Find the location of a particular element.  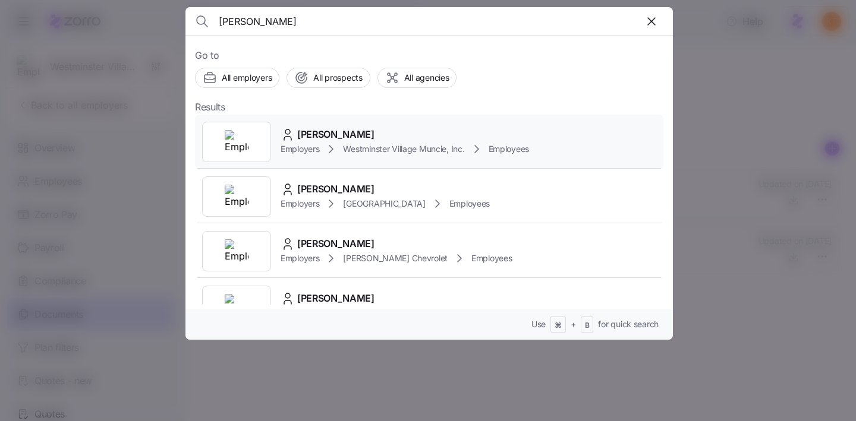

span: Use is located at coordinates (539, 325).